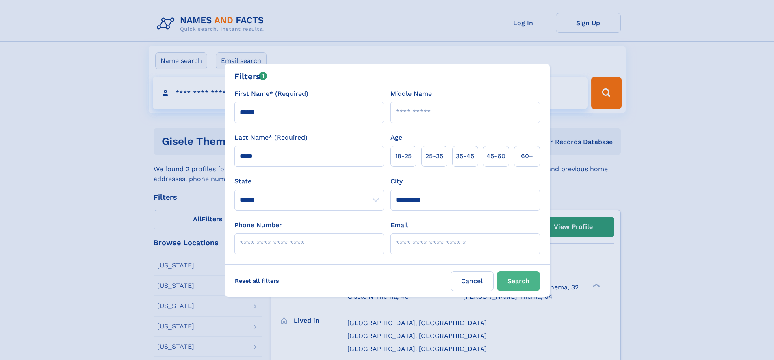 Image resolution: width=774 pixels, height=360 pixels. I want to click on span: 35‑45, so click(465, 156).